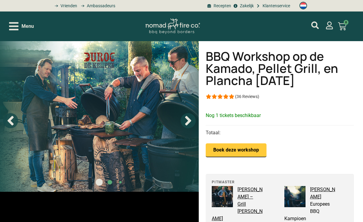 The image size is (363, 222). Describe the element at coordinates (275, 6) in the screenshot. I see `span: Klantenservice` at that location.